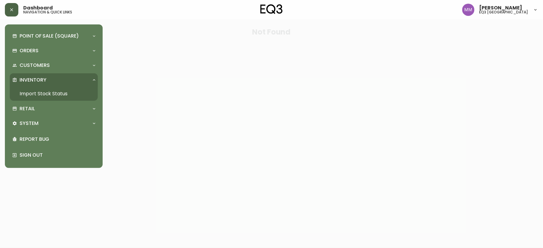  What do you see at coordinates (469, 10) in the screenshot?
I see `img: b124d21e3c5b19e4a2f2a57376a9c201` at bounding box center [469, 10].